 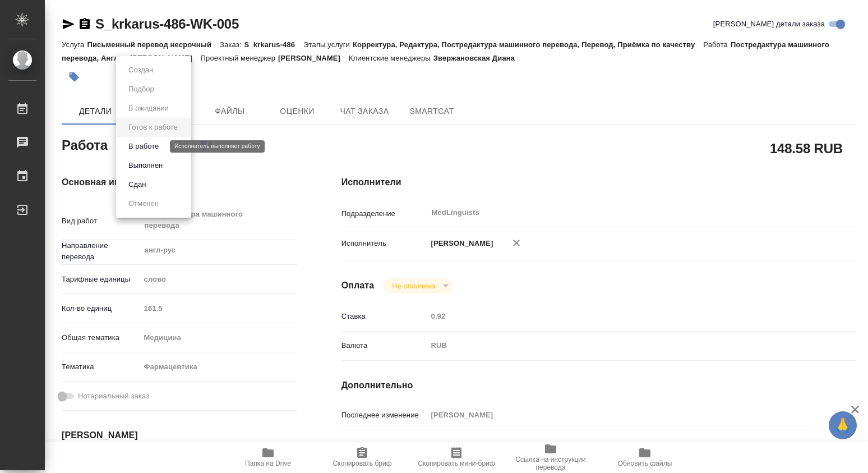 I want to click on button: Отменен, so click(x=143, y=203).